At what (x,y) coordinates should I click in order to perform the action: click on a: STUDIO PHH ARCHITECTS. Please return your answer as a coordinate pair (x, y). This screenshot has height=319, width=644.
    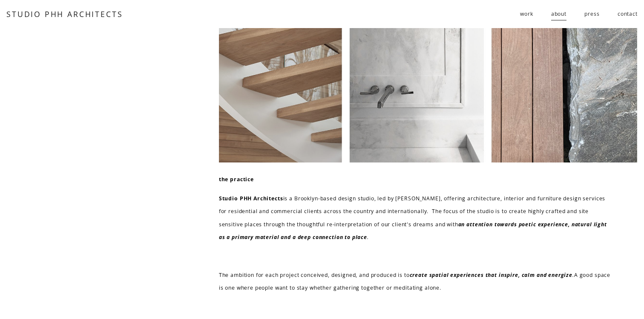
    Looking at the image, I should click on (64, 14).